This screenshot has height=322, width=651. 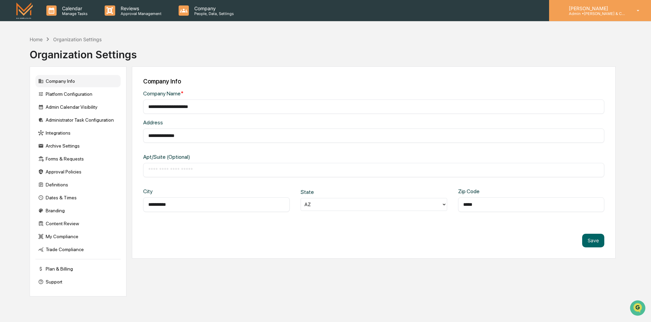 I want to click on div: Start new chat, so click(x=68, y=56).